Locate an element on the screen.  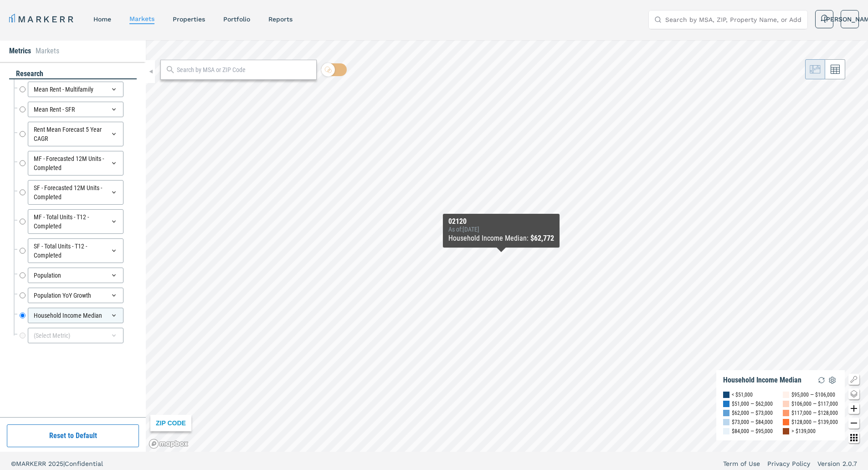
a: reports is located at coordinates (280, 19).